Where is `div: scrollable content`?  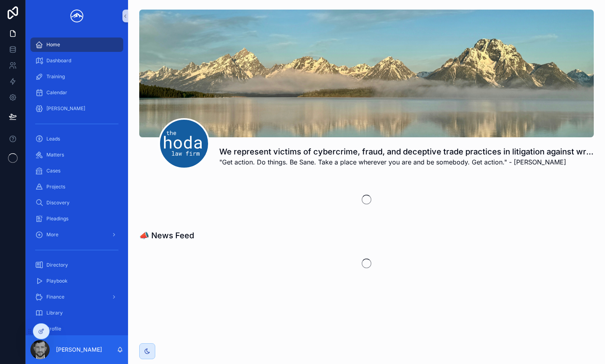 div: scrollable content is located at coordinates (77, 184).